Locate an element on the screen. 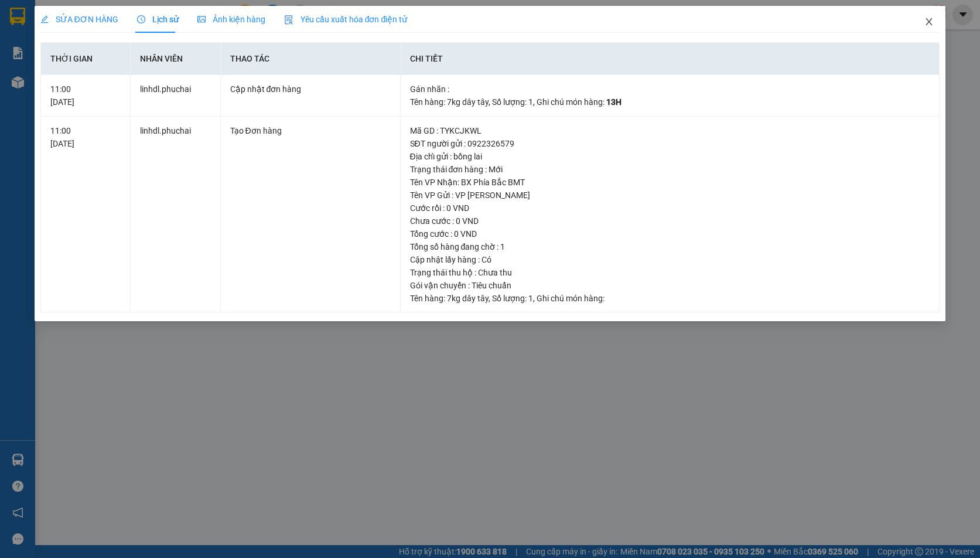 This screenshot has width=980, height=558. div: Cập nhật lấy hàng : Có is located at coordinates (670, 260).